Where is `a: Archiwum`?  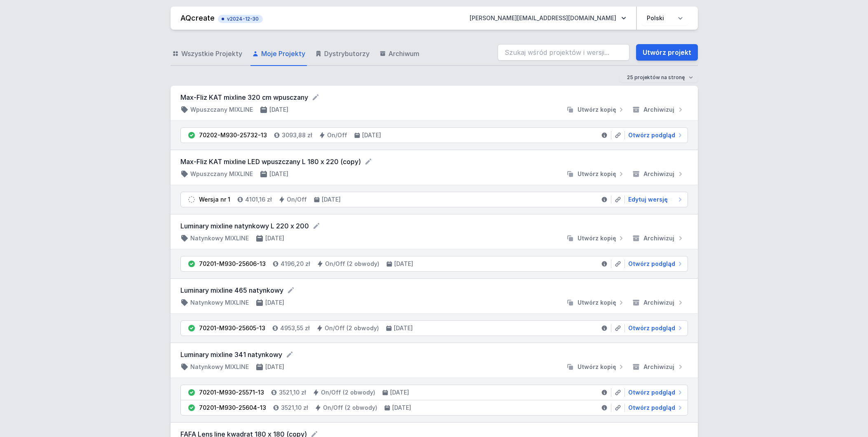 a: Archiwum is located at coordinates (399, 54).